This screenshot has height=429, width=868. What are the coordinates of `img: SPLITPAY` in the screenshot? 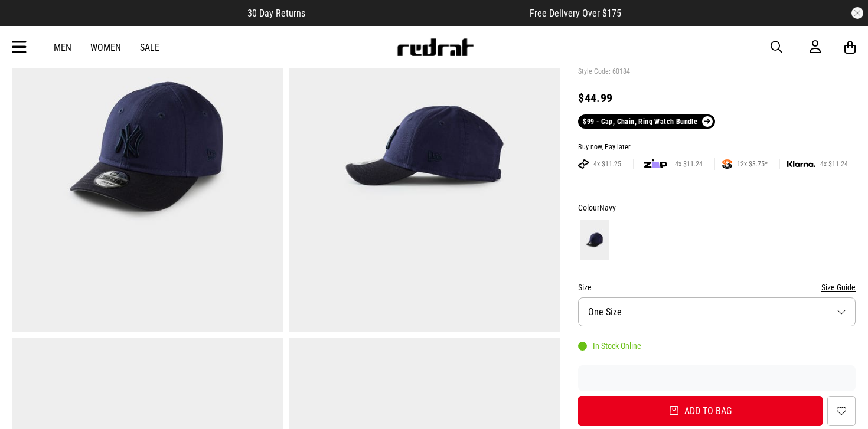 It's located at (727, 164).